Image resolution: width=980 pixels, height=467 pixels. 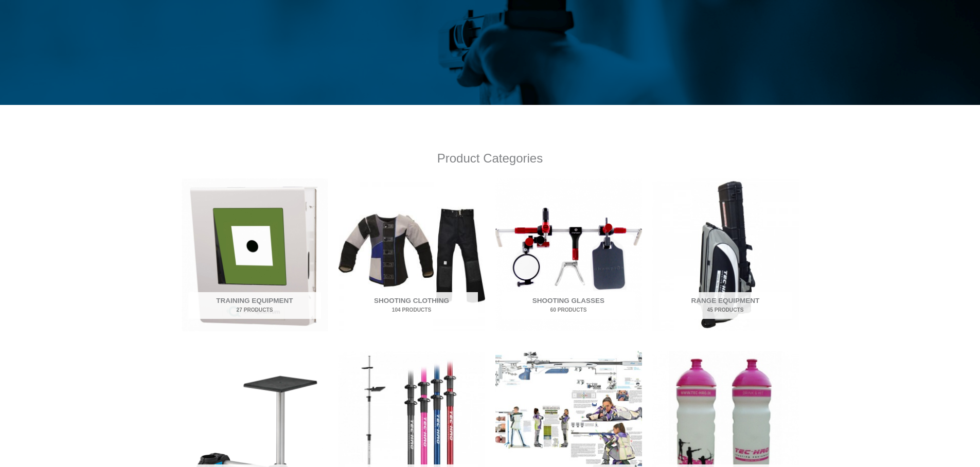 What do you see at coordinates (726, 255) in the screenshot?
I see `img: Range Equipment` at bounding box center [726, 255].